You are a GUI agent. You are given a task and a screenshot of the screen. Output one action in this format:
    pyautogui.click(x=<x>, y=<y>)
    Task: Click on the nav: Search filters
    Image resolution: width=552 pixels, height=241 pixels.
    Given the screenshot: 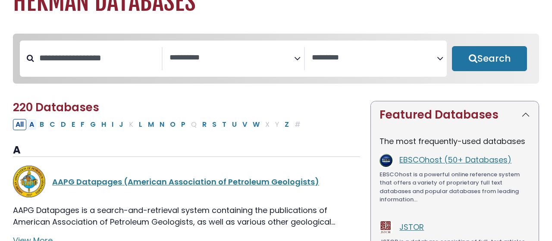 What is the action you would take?
    pyautogui.click(x=276, y=59)
    